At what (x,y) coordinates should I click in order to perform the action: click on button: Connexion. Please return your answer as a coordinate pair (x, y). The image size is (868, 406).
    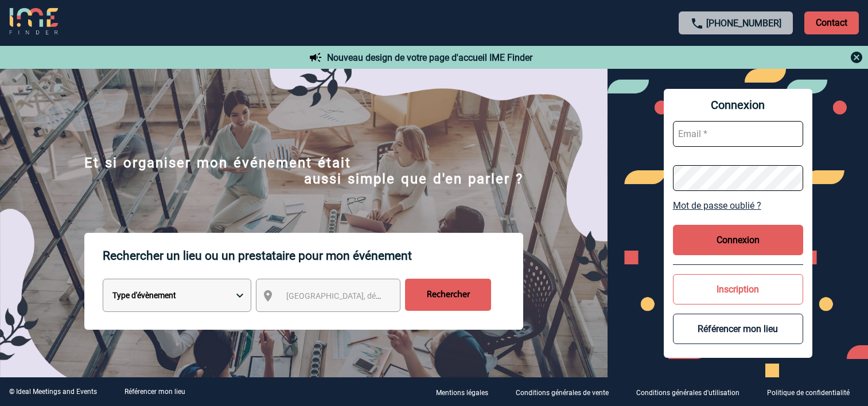
    Looking at the image, I should click on (738, 240).